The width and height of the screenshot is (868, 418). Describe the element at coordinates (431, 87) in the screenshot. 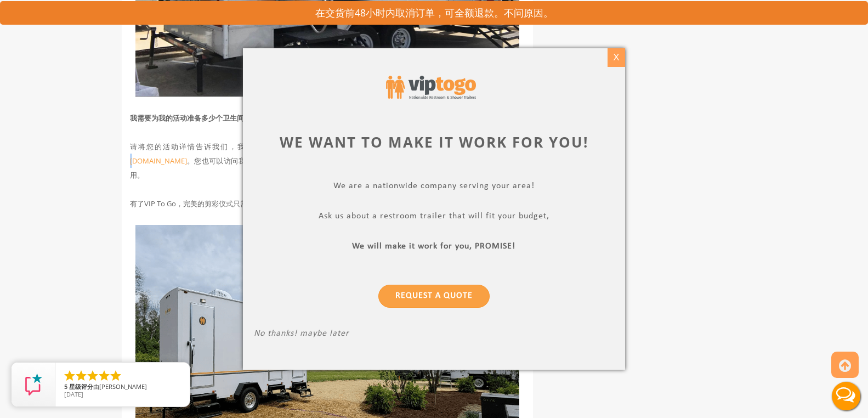

I see `img: viptogo logo` at that location.